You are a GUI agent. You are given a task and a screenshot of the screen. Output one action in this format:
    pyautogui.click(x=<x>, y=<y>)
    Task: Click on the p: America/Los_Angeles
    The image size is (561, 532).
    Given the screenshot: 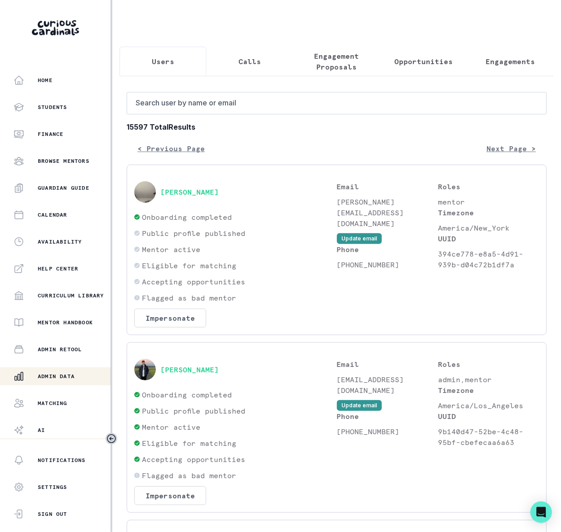 What is the action you would take?
    pyautogui.click(x=488, y=406)
    